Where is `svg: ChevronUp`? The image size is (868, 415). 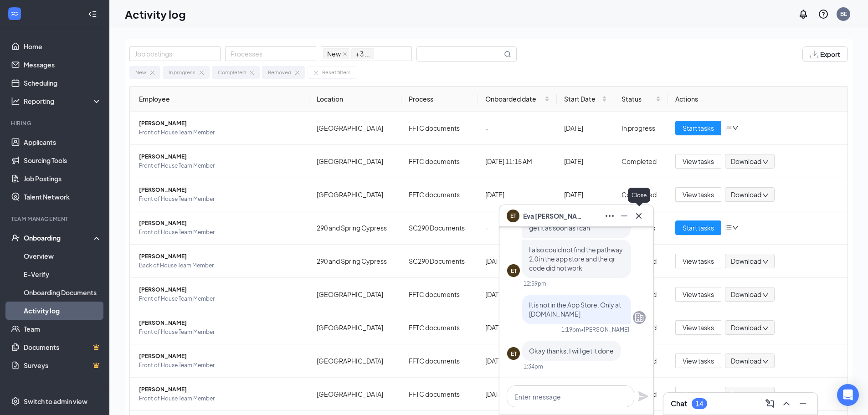
svg: ChevronUp is located at coordinates (786, 404).